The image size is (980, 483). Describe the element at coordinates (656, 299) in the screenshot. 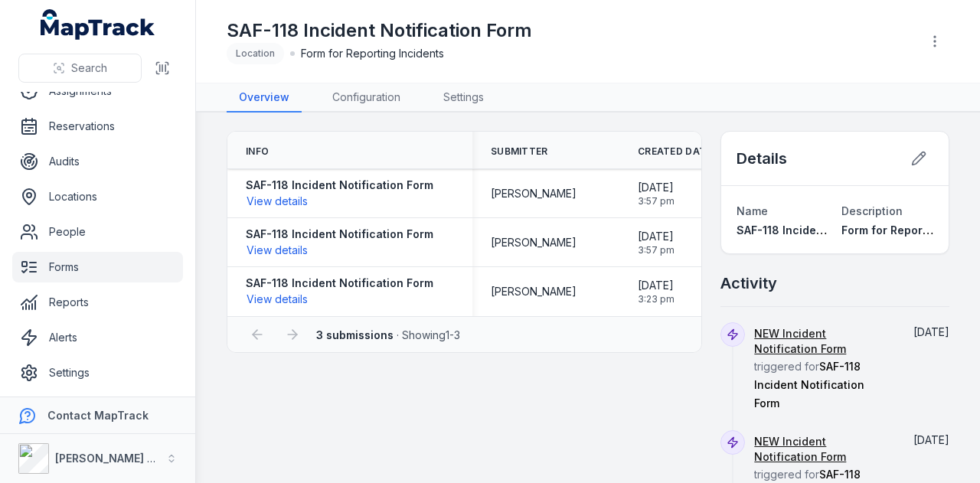

I see `span: 3:23 pm` at that location.